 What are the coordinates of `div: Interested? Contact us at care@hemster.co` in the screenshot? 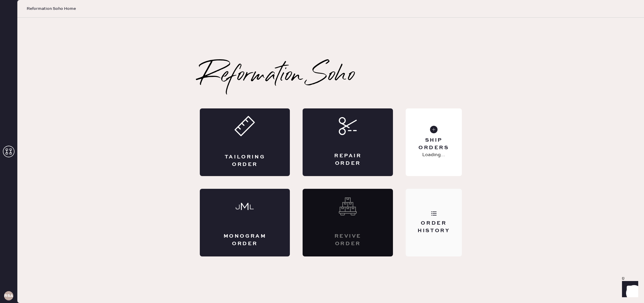 It's located at (348, 223).